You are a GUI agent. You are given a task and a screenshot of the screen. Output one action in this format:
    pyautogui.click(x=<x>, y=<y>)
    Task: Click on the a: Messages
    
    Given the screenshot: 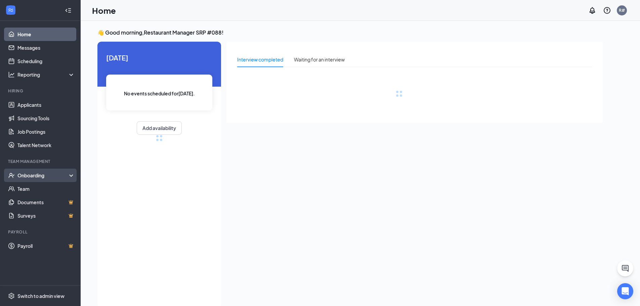 What is the action you would take?
    pyautogui.click(x=46, y=48)
    